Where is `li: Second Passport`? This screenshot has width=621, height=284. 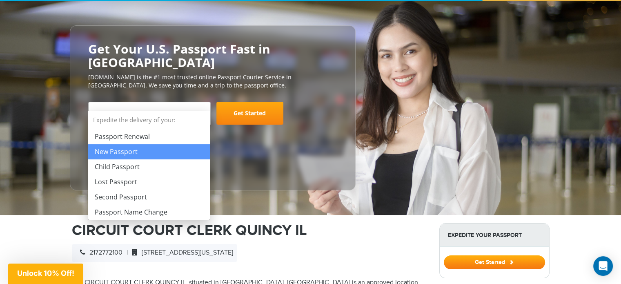 li: Second Passport is located at coordinates (149, 197).